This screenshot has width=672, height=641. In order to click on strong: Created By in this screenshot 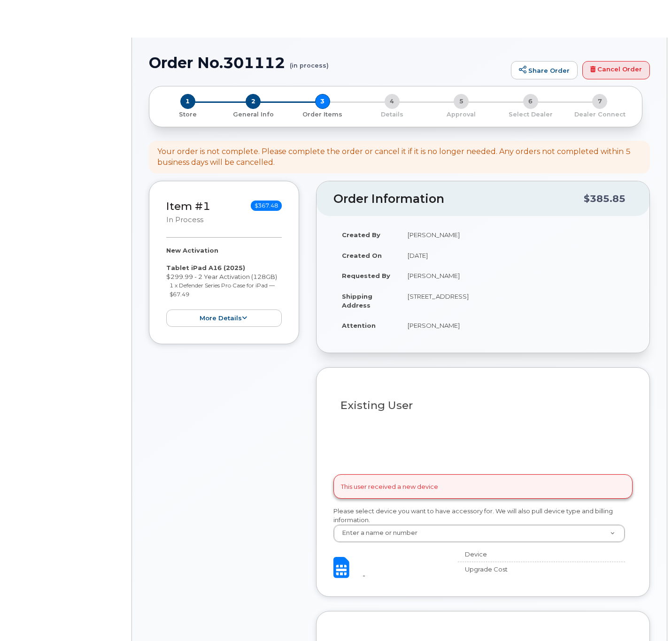, I will do `click(361, 234)`.